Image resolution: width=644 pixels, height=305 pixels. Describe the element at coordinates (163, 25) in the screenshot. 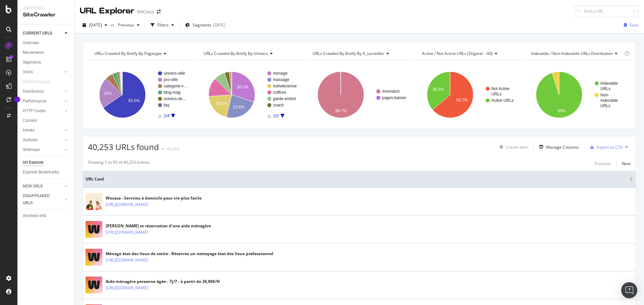

I see `button: Filters` at that location.